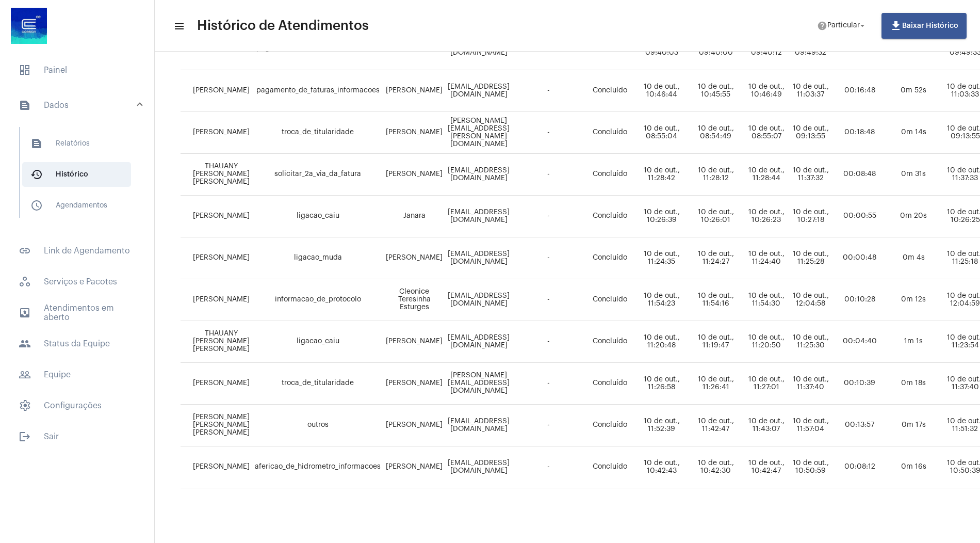 The width and height of the screenshot is (980, 543). What do you see at coordinates (716, 300) in the screenshot?
I see `td: 10 de out., 11:54:16` at bounding box center [716, 300].